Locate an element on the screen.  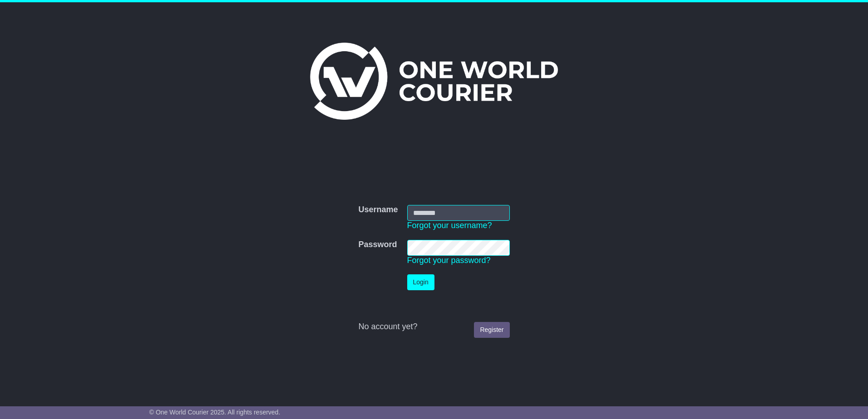
a: Forgot your password? is located at coordinates (449, 260).